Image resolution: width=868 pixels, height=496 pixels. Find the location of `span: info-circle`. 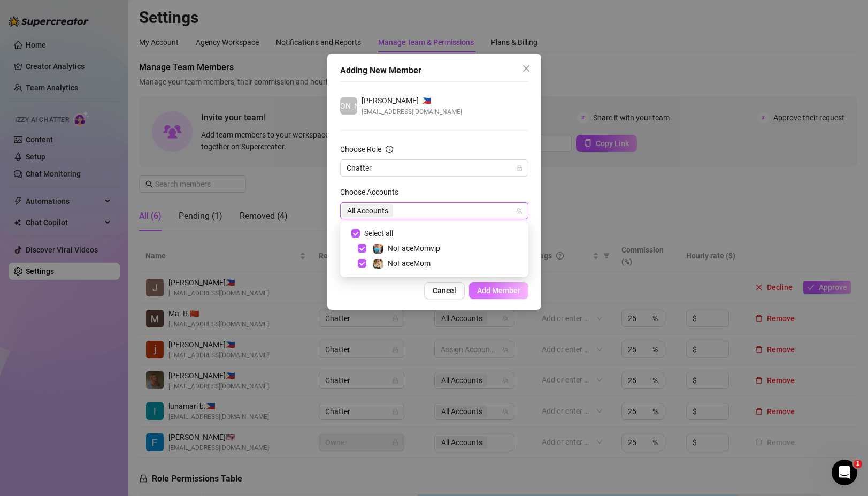

span: info-circle is located at coordinates (389, 149).